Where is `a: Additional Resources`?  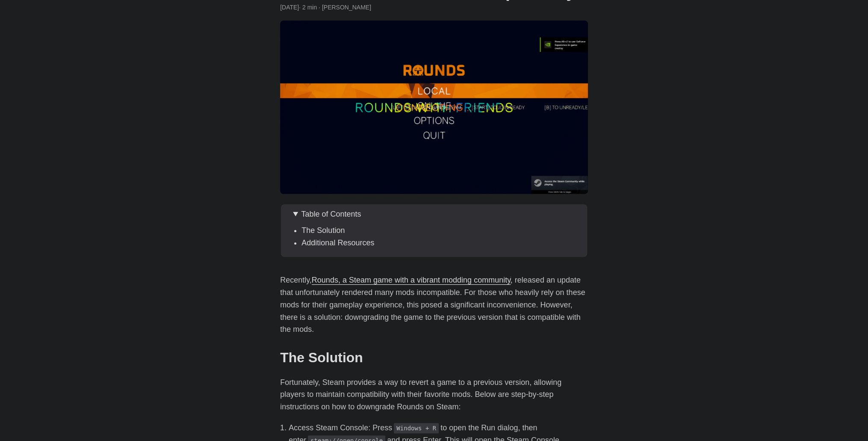 a: Additional Resources is located at coordinates (338, 243).